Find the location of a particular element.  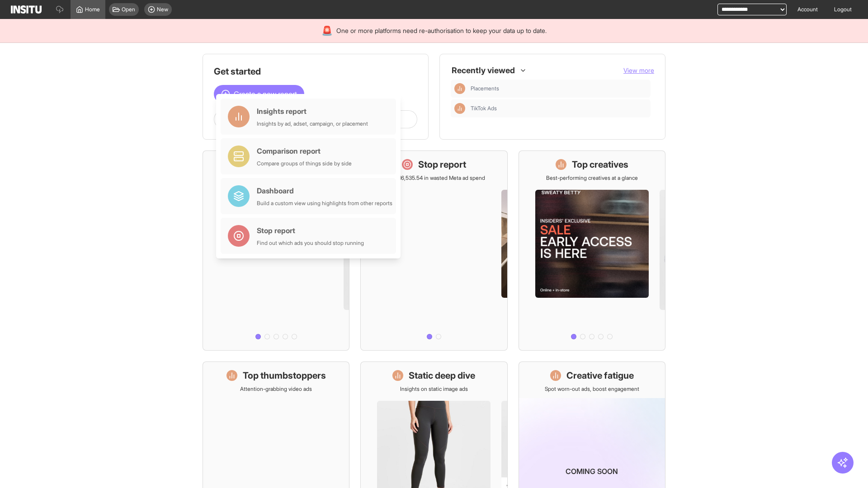

div: Dashboard is located at coordinates (324, 191).